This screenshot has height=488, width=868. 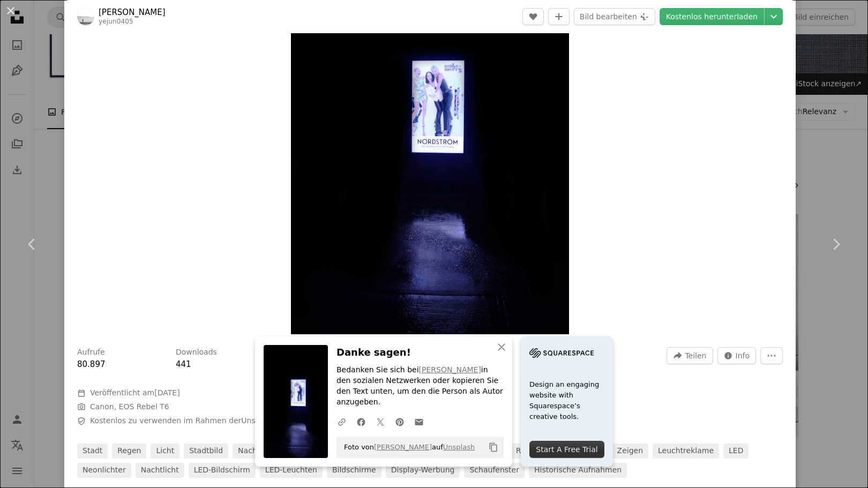 What do you see at coordinates (196, 353) in the screenshot?
I see `h3: Downloads` at bounding box center [196, 353].